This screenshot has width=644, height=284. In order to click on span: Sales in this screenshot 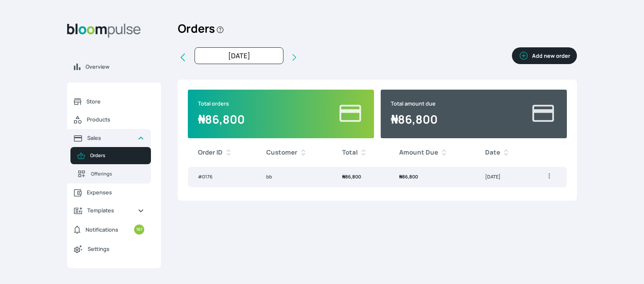, I will do `click(109, 138)`.